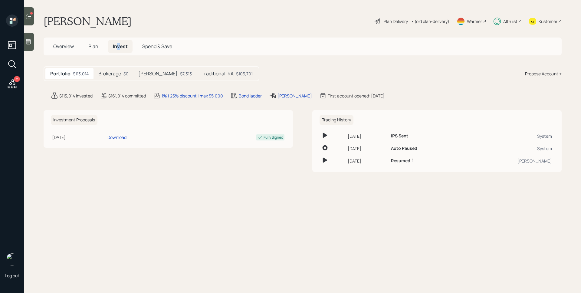 The width and height of the screenshot is (581, 293). What do you see at coordinates (336, 120) in the screenshot?
I see `h6: Trading History` at bounding box center [336, 120].